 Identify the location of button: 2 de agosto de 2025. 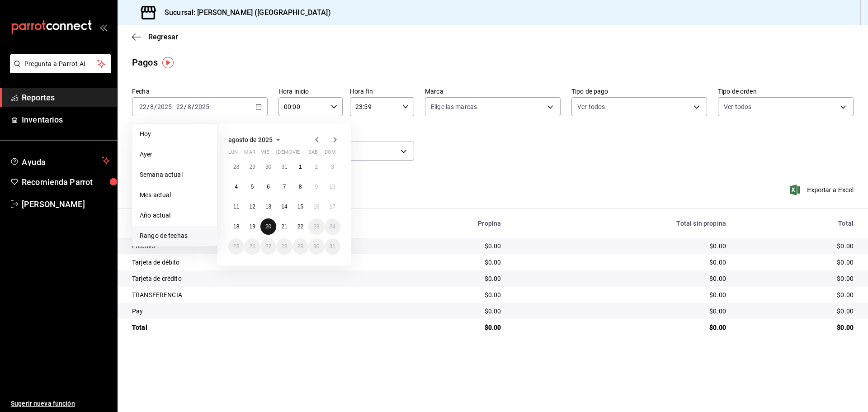
(316, 167).